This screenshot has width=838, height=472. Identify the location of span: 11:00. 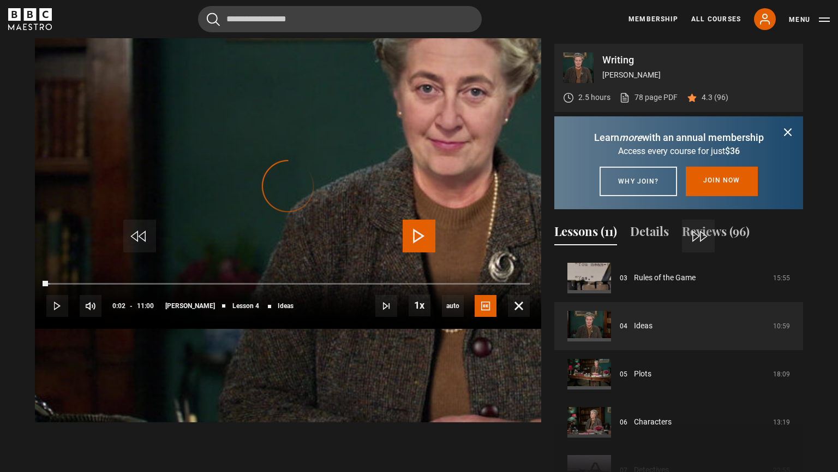
(145, 306).